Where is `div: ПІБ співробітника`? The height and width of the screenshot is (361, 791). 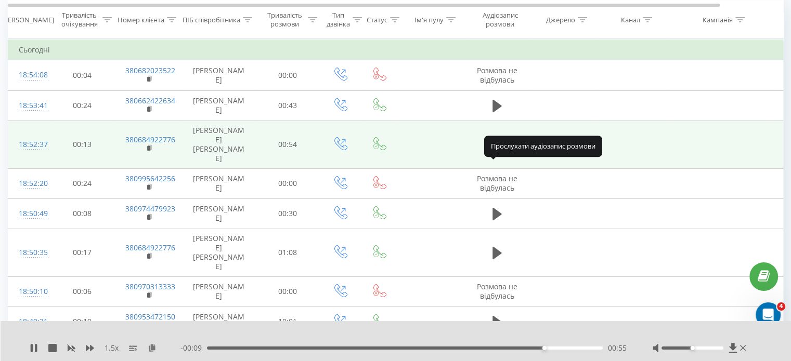
div: ПІБ співробітника is located at coordinates (211, 19).